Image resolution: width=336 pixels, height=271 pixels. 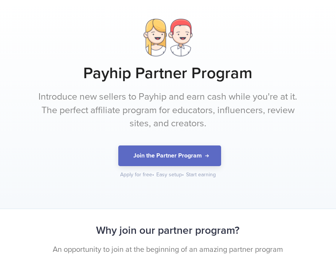 What do you see at coordinates (180, 38) in the screenshot?
I see `img: dude.png` at bounding box center [180, 38].